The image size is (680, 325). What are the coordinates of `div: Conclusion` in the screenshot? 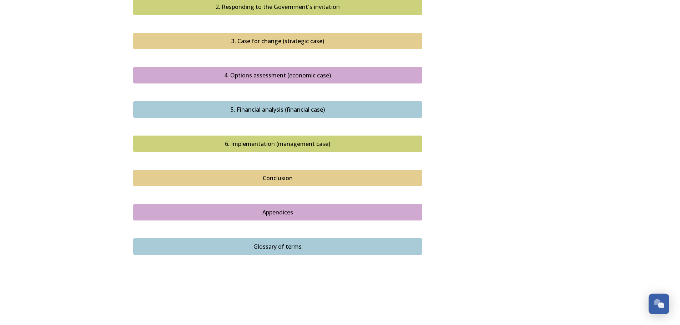 It's located at (278, 178).